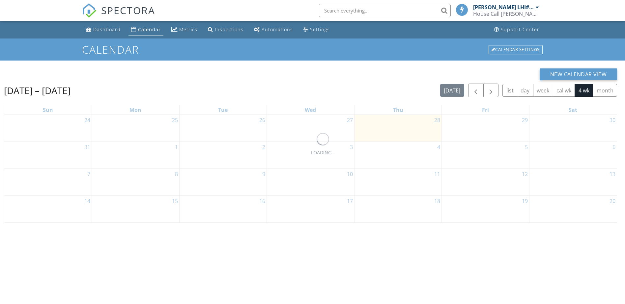 The image size is (625, 304). Describe the element at coordinates (437, 120) in the screenshot. I see `a: Go to August 28, 2025` at that location.